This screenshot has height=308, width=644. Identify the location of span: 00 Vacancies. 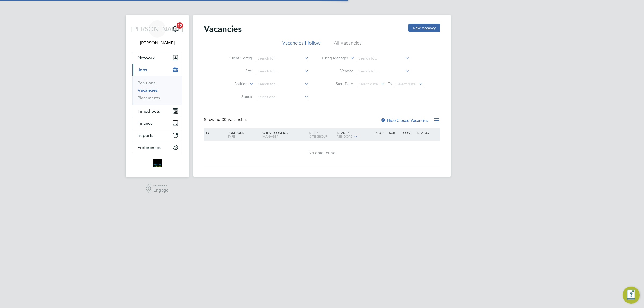
(234, 120).